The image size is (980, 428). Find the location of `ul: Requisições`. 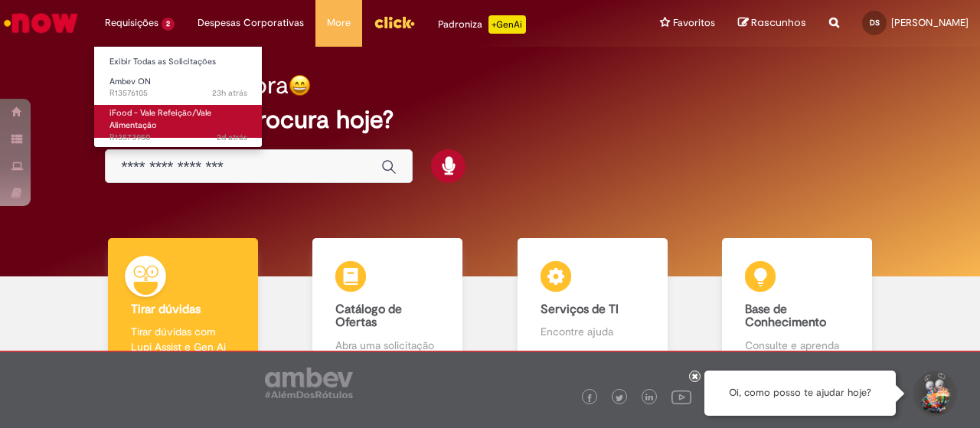

ul: Requisições is located at coordinates (178, 97).